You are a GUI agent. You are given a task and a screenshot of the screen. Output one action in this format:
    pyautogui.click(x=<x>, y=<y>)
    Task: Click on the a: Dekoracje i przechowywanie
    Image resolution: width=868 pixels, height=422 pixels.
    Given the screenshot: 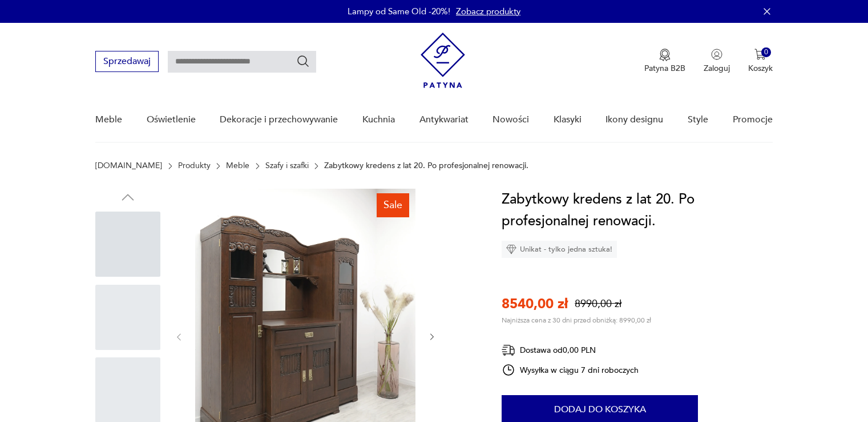 What is the action you would take?
    pyautogui.click(x=278, y=119)
    